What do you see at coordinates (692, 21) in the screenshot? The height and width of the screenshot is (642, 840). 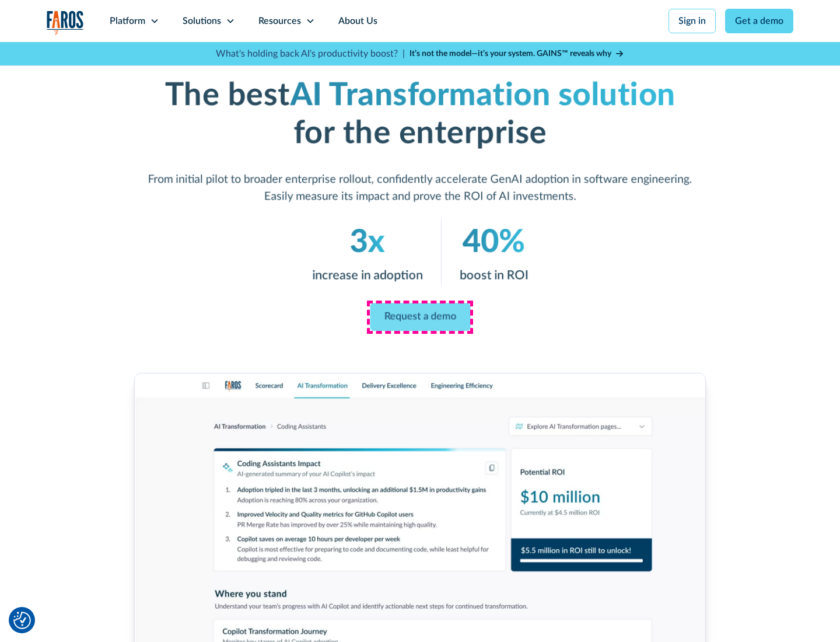 I see `a: Sign in` at bounding box center [692, 21].